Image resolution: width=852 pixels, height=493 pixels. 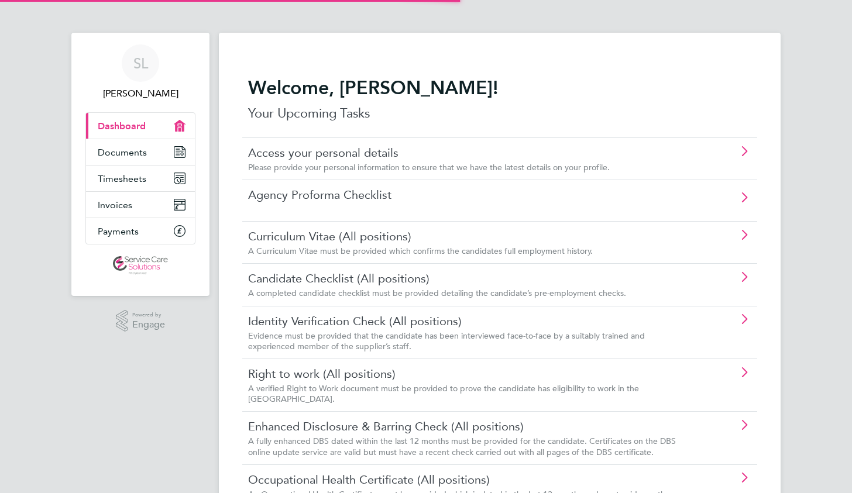 I want to click on span: Evidence must be provided that the candidate has been interviewed face-to-face by a suitably trai..., so click(x=446, y=341).